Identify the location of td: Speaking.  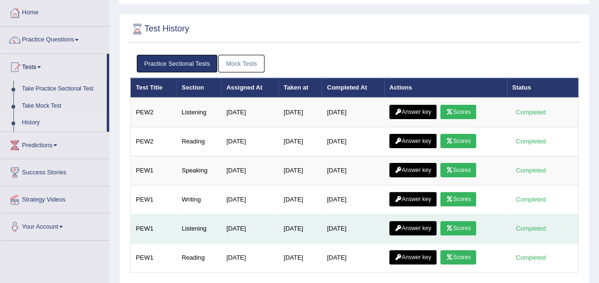
(199, 171).